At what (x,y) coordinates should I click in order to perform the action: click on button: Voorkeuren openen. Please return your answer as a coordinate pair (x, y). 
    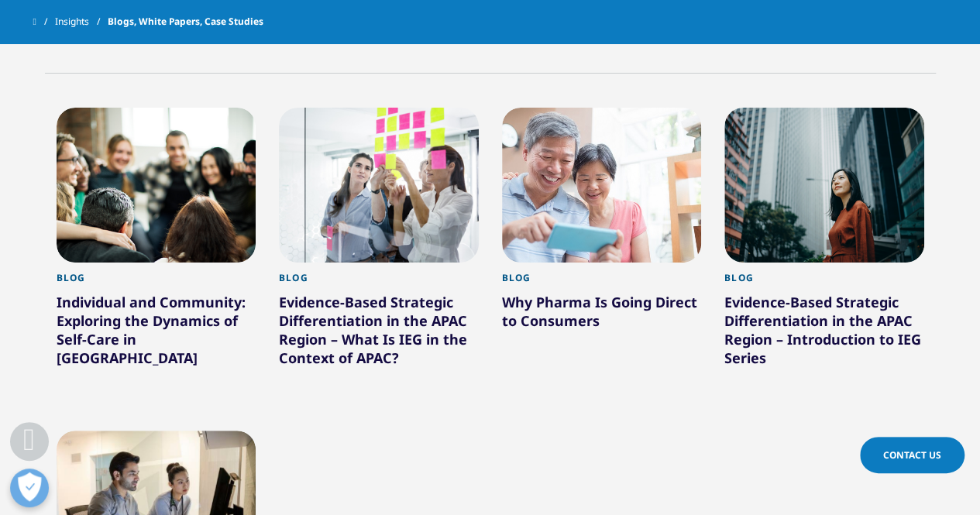
    Looking at the image, I should click on (30, 488).